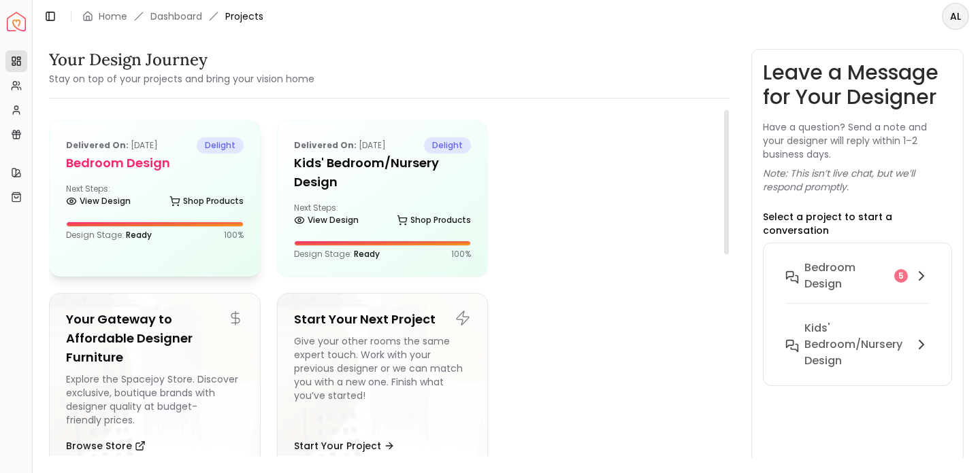 The height and width of the screenshot is (473, 980). Describe the element at coordinates (345, 446) in the screenshot. I see `button: Start Your Project` at that location.